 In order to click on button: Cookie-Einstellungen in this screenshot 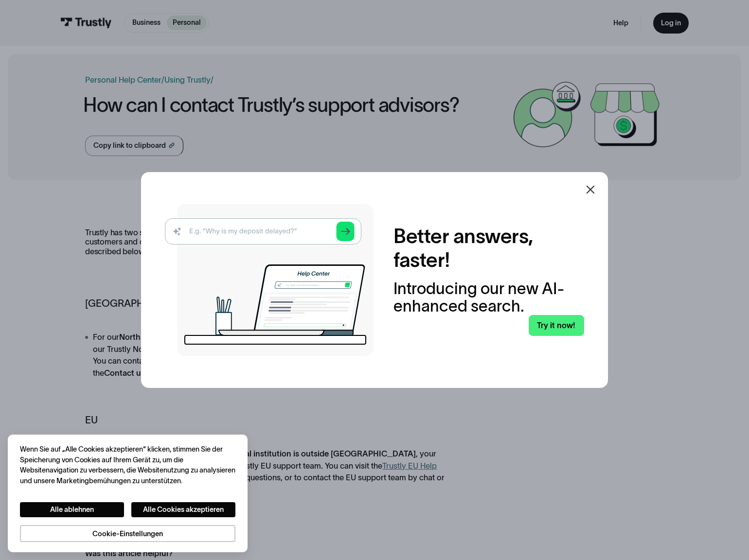, I will do `click(128, 533)`.